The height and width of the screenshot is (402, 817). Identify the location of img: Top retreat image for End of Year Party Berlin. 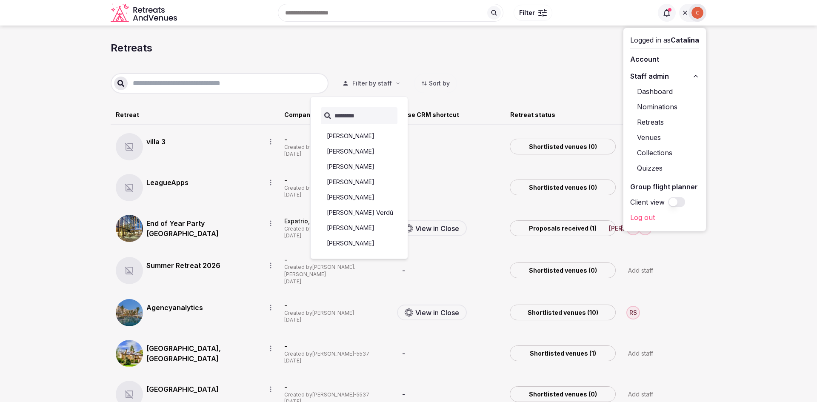
(129, 229).